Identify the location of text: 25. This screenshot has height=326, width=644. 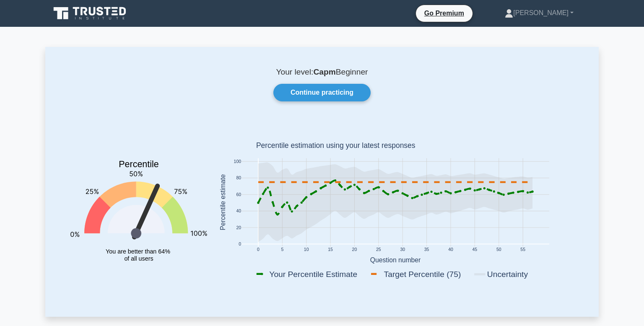
(378, 250).